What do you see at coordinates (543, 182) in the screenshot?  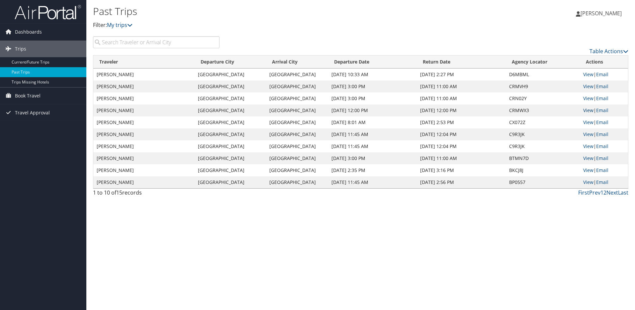 I see `td: BP0557` at bounding box center [543, 182].